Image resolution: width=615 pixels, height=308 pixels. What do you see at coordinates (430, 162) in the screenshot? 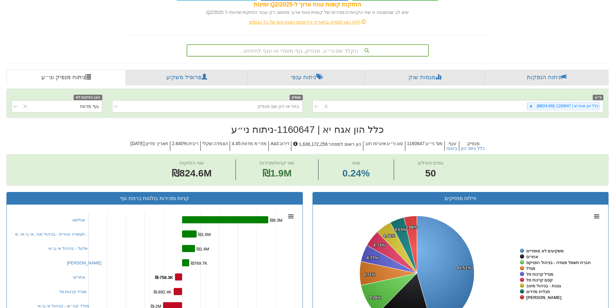
I see `span: גופים פעילים` at bounding box center [430, 162].